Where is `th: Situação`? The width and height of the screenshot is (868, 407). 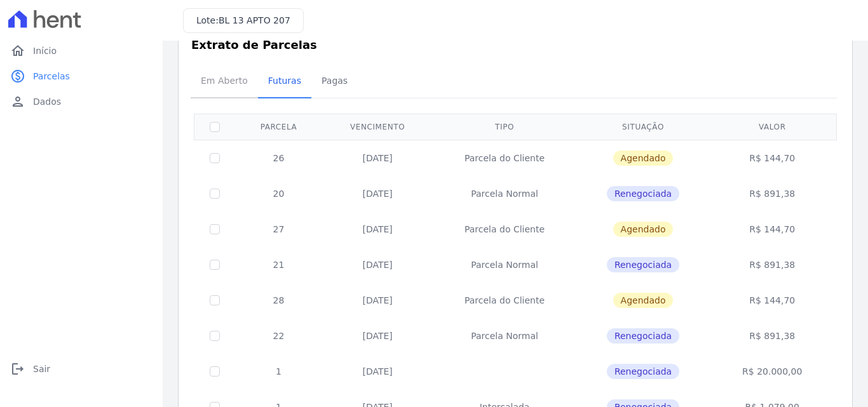
th: Situação is located at coordinates (643, 126).